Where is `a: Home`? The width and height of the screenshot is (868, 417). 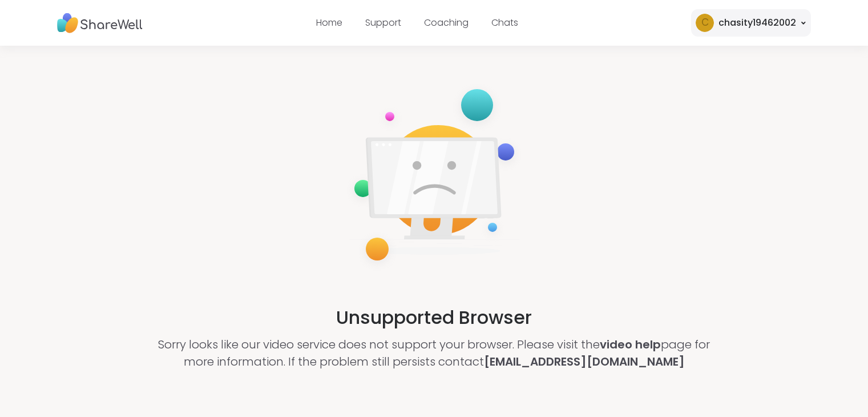 a: Home is located at coordinates (329, 22).